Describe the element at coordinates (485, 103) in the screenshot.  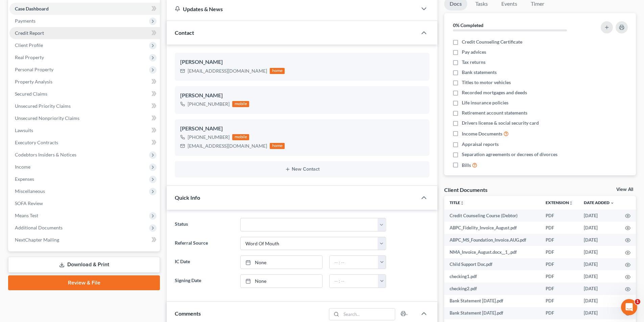
I see `span: Life insurance policies` at that location.